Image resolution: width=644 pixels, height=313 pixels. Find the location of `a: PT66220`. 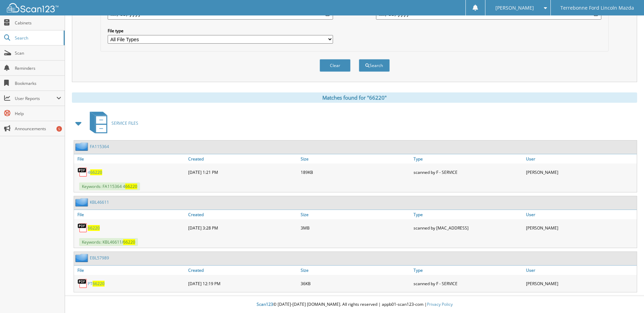

a: PT66220 is located at coordinates (96, 283).